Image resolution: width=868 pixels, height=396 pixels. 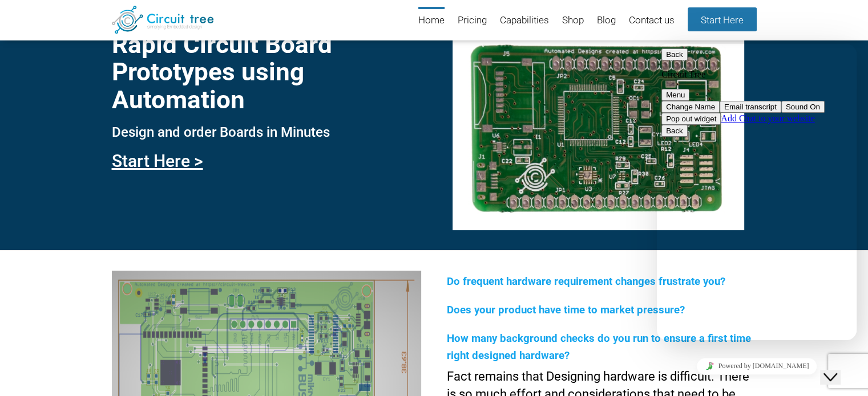 What do you see at coordinates (18, 51) in the screenshot?
I see `span: Menu` at bounding box center [18, 51].